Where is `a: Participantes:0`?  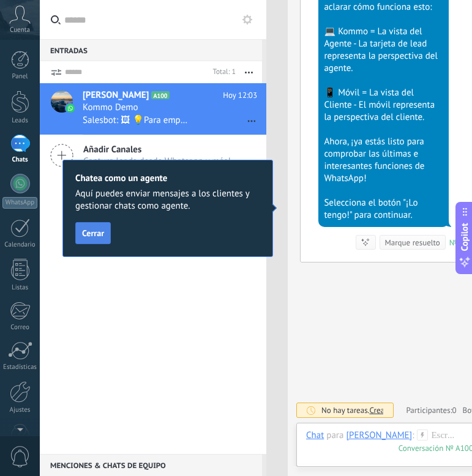 a: Participantes:0 is located at coordinates (431, 410).